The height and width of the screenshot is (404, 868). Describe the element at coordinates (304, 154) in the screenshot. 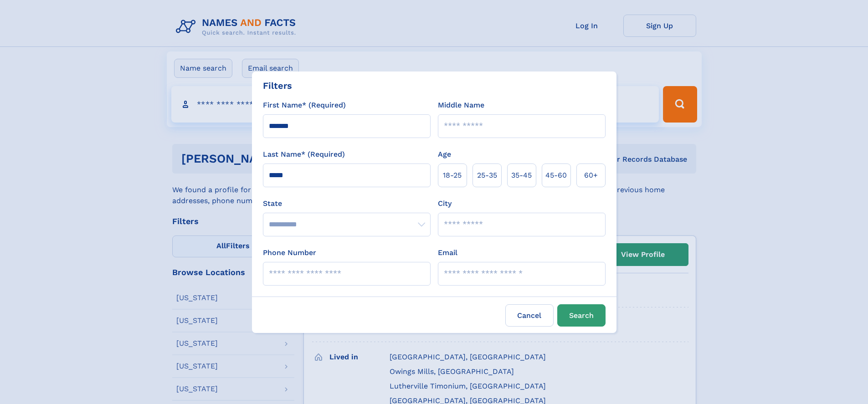

I see `label: Last Name* (Required)` at that location.